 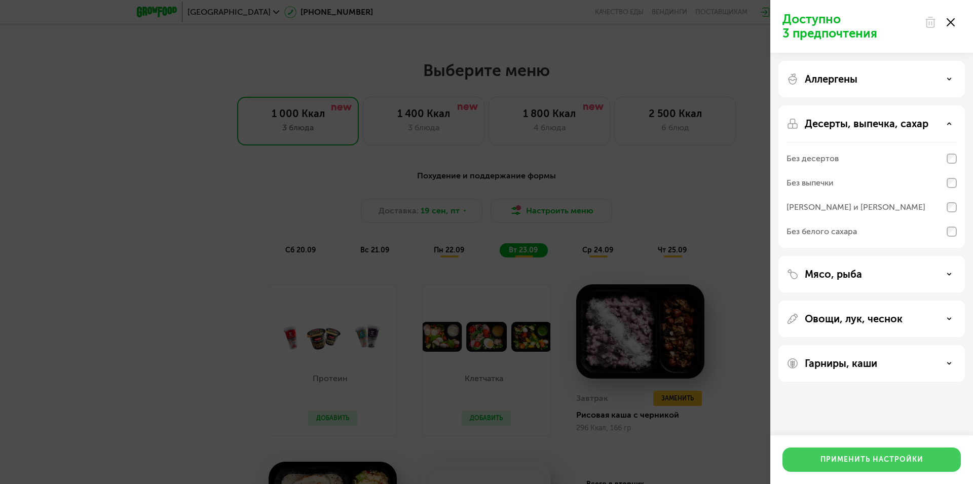 What do you see at coordinates (850, 26) in the screenshot?
I see `p: Доступно 3 предпочтения` at bounding box center [850, 26].